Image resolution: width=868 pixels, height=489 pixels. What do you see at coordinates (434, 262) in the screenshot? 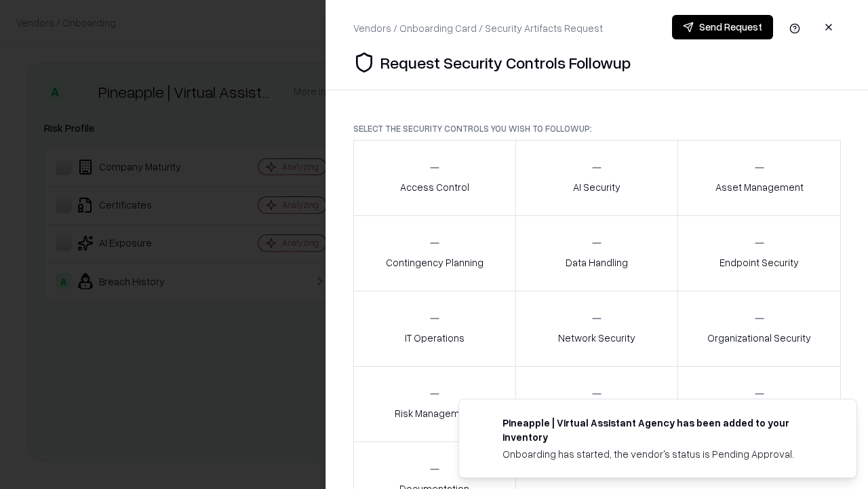
I see `p: Contingency Planning` at bounding box center [434, 262].